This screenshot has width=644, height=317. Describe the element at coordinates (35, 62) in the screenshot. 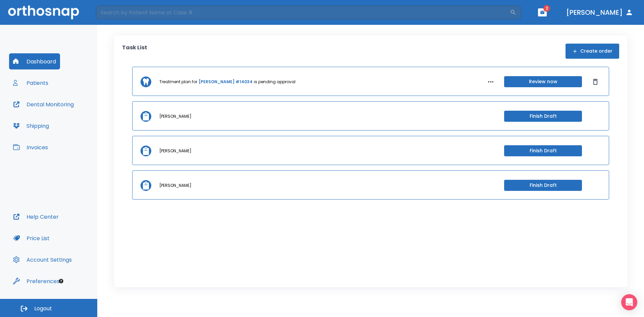

I see `button: Dashboard` at that location.